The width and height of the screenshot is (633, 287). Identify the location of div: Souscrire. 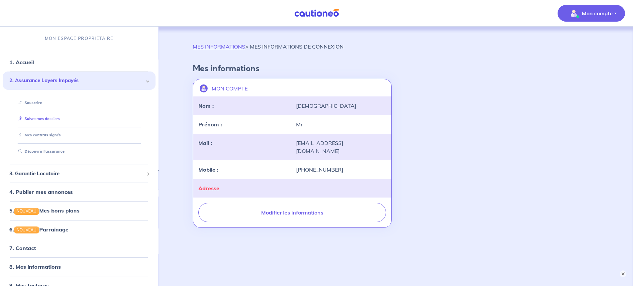
(79, 103).